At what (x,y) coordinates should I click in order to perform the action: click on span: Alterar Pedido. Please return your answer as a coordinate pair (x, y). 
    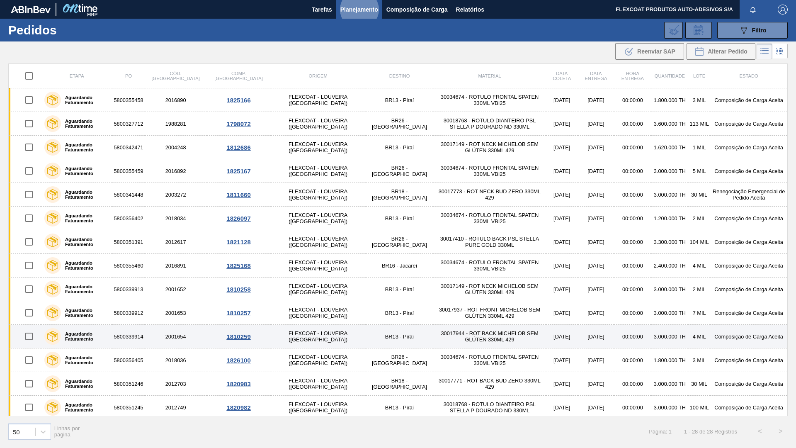
    Looking at the image, I should click on (728, 51).